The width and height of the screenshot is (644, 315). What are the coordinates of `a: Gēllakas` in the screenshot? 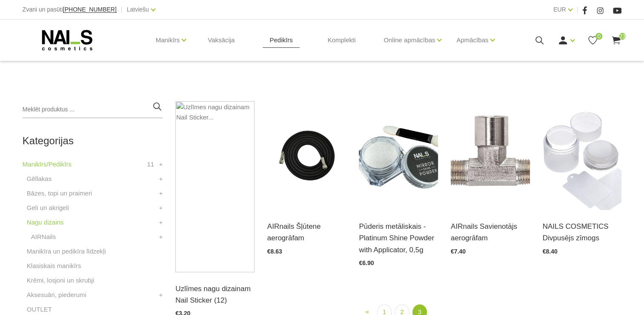 It's located at (39, 179).